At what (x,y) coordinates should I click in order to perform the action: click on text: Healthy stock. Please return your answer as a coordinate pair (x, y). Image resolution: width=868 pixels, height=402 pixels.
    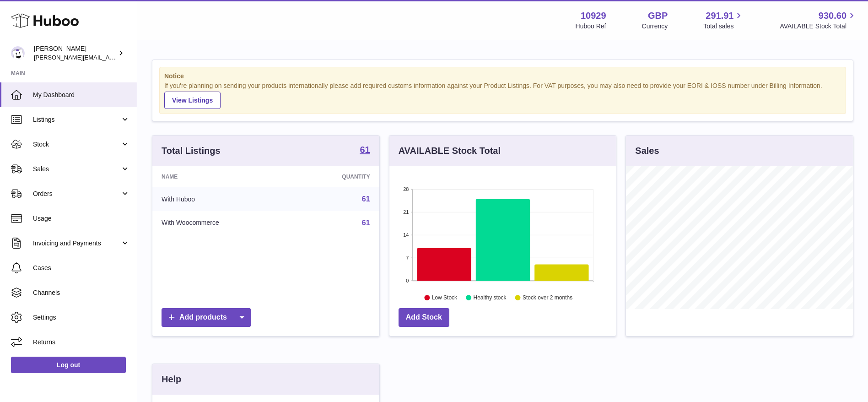
    Looking at the image, I should click on (489, 298).